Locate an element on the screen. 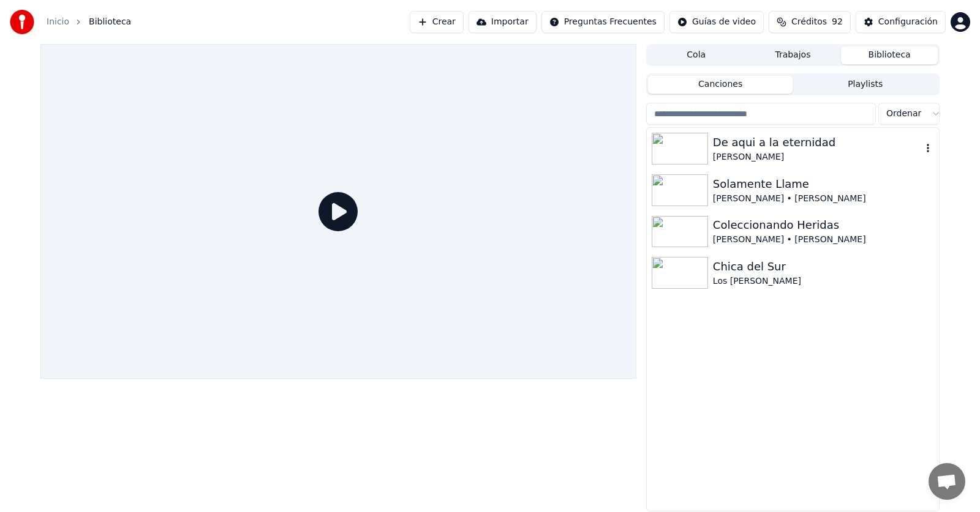 The width and height of the screenshot is (980, 512). button: Canciones is located at coordinates (720, 85).